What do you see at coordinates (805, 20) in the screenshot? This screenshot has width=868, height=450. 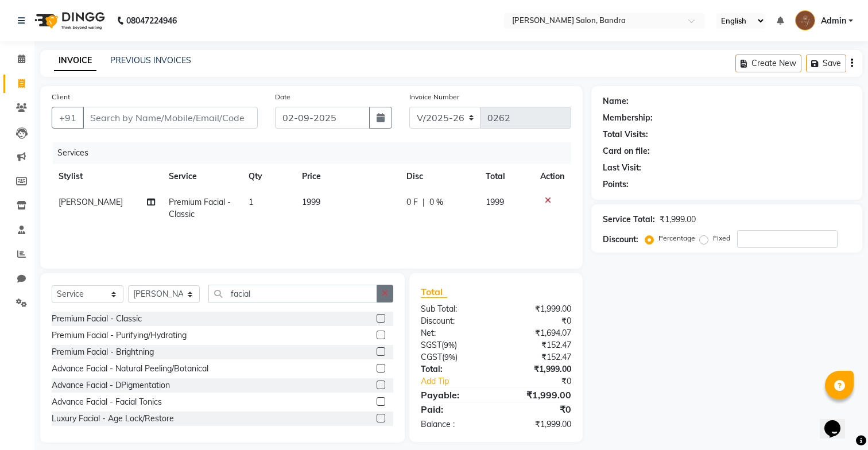 I see `img: Admin` at bounding box center [805, 20].